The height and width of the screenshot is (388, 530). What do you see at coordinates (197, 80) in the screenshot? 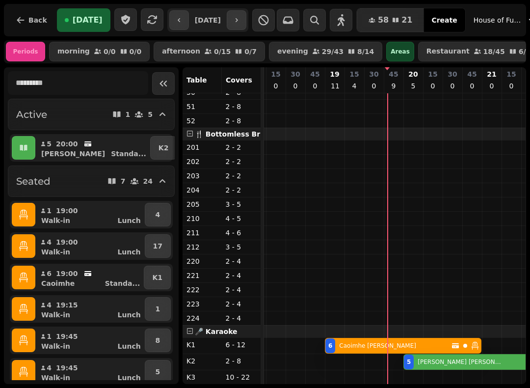
I see `span: Table` at bounding box center [197, 80].